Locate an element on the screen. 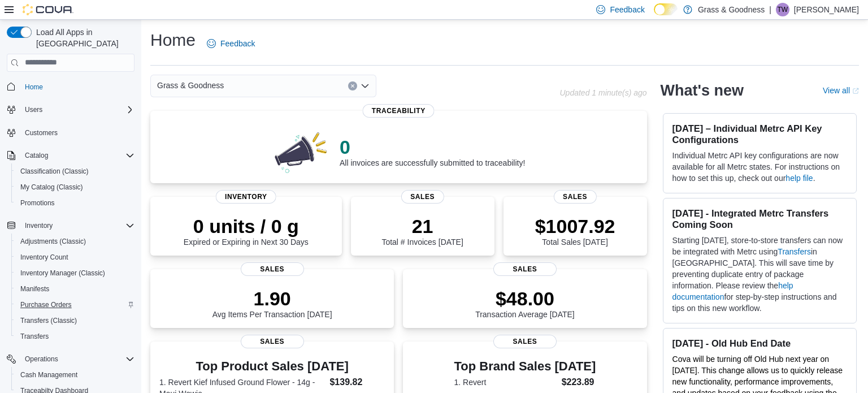 Image resolution: width=868 pixels, height=393 pixels. button: Classification (Classic) is located at coordinates (75, 172).